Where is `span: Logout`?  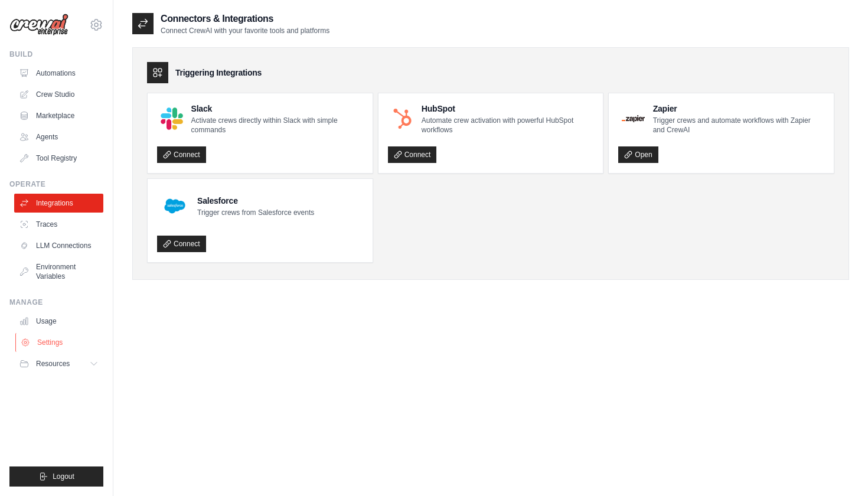 span: Logout is located at coordinates (63, 477).